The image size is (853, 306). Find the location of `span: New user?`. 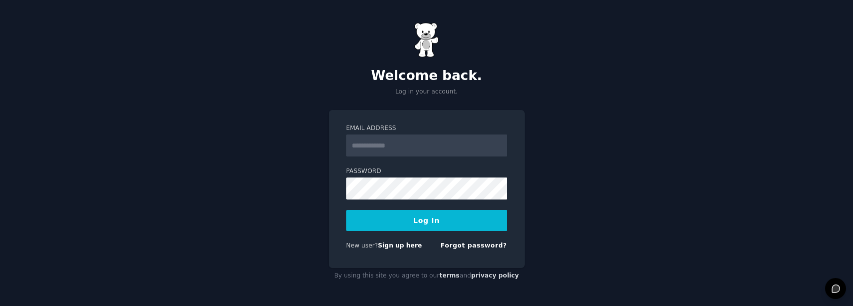

span: New user? is located at coordinates (362, 245).